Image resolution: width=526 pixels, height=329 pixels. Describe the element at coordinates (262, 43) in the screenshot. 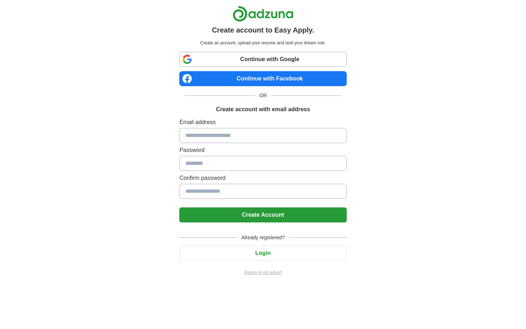

I see `p: Create an account, upload your resume and land your dream role.` at that location.